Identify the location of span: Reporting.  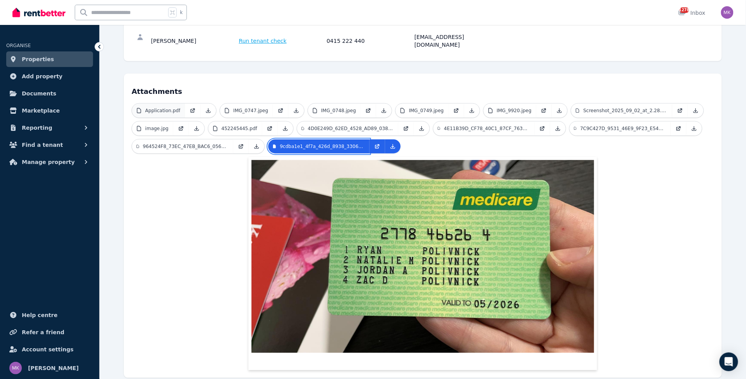
(37, 128).